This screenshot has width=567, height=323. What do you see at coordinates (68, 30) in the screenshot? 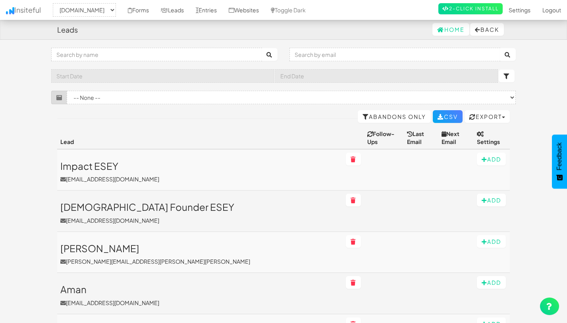
I see `h4: Leads` at bounding box center [68, 30].